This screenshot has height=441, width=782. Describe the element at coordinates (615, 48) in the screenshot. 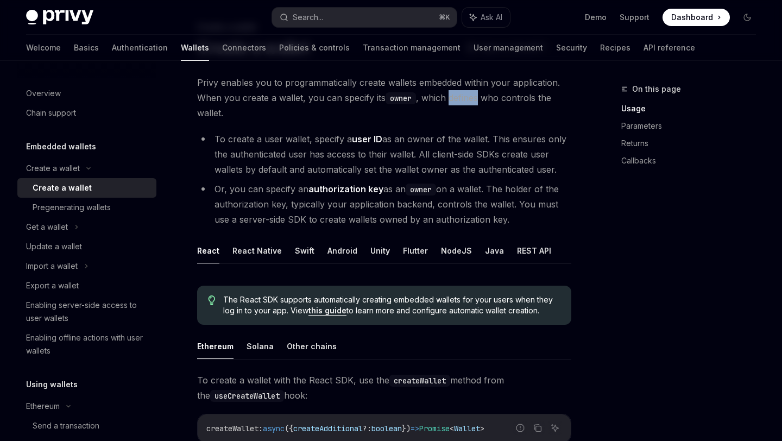

I see `a: Recipes` at that location.